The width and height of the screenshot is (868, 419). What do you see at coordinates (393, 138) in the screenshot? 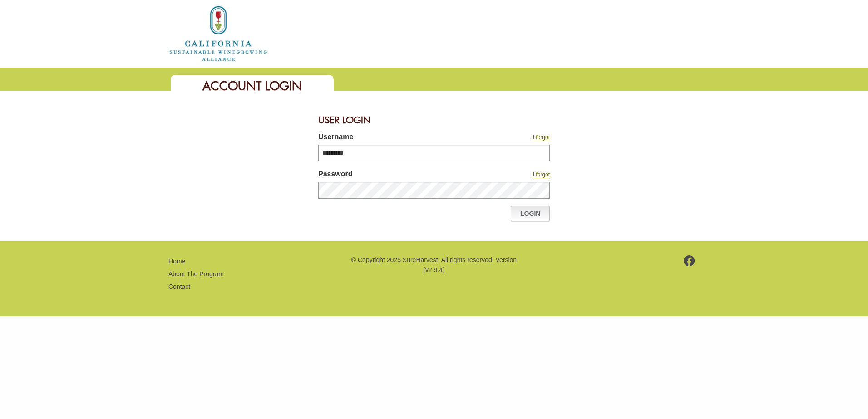
I see `label: Username` at bounding box center [393, 138].